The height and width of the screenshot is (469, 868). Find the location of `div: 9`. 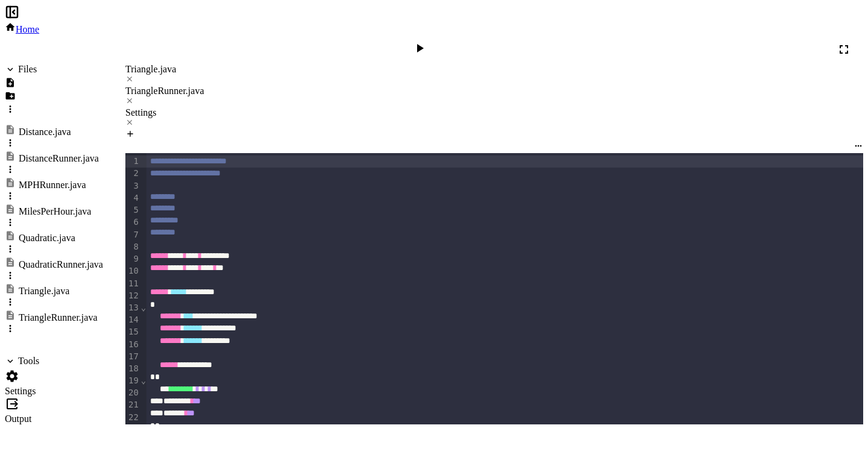

div: 9 is located at coordinates (133, 259).